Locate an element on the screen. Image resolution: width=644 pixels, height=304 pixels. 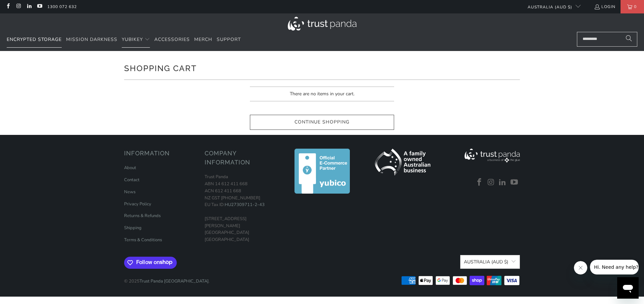
span: Merch is located at coordinates (203, 39).